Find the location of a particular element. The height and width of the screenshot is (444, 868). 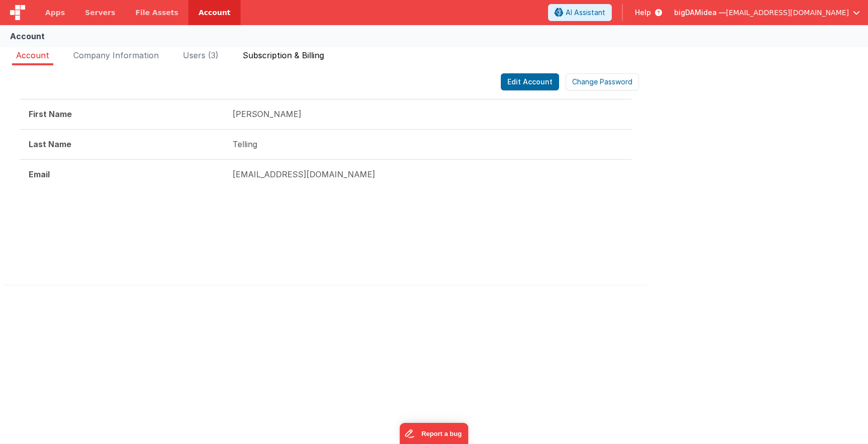

strong: Email is located at coordinates (39, 174).